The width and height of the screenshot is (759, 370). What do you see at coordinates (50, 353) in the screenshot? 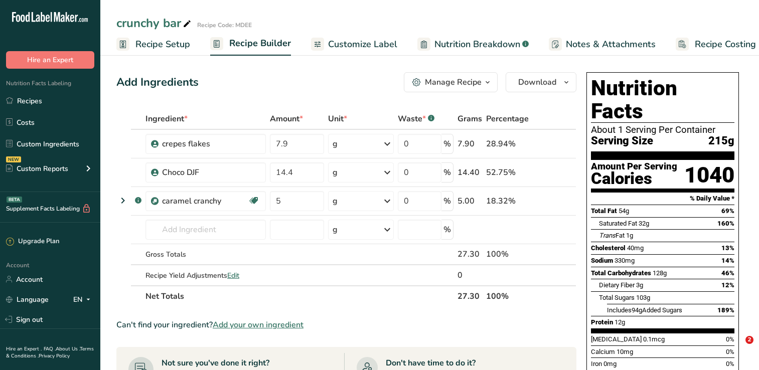
I see `a: Terms & Conditions .` at bounding box center [50, 353].